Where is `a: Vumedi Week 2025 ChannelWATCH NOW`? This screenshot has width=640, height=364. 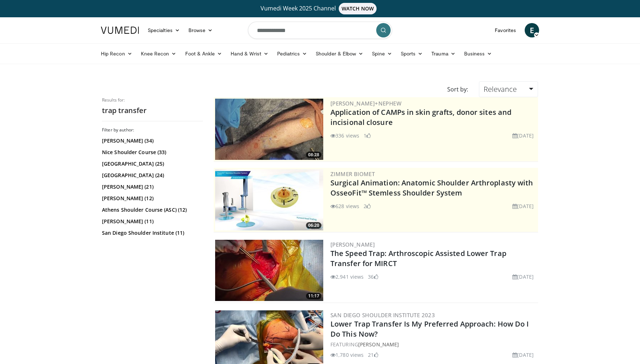 a: Vumedi Week 2025 ChannelWATCH NOW is located at coordinates (320, 8).